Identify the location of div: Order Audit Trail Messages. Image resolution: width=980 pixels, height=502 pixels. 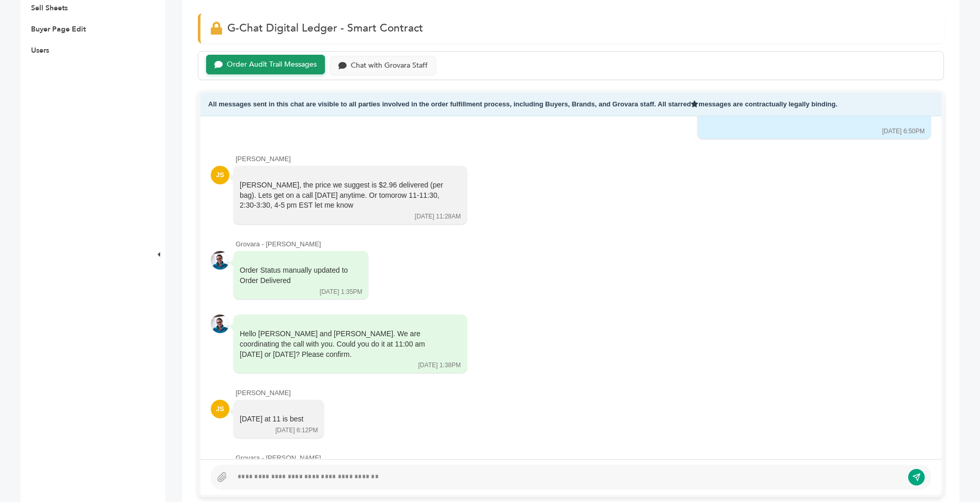
(272, 64).